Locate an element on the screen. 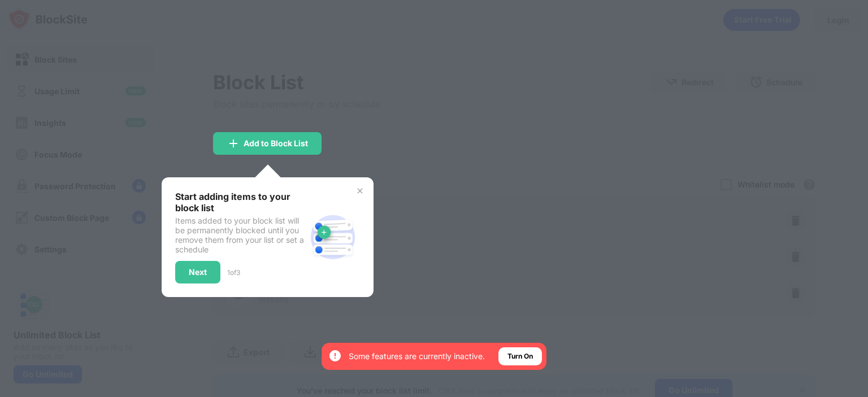  div: Items added to your block list will be permanently blocked until you remove them from your list o... is located at coordinates (240, 235).